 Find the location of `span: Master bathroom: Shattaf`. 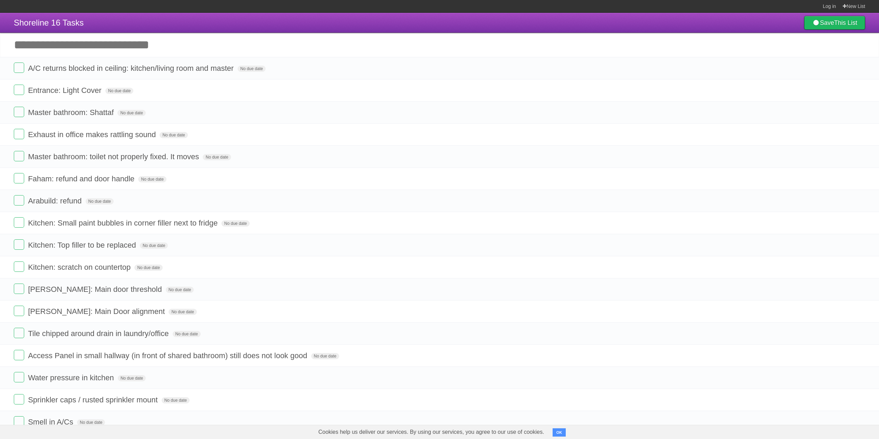

span: Master bathroom: Shattaf is located at coordinates (71, 112).